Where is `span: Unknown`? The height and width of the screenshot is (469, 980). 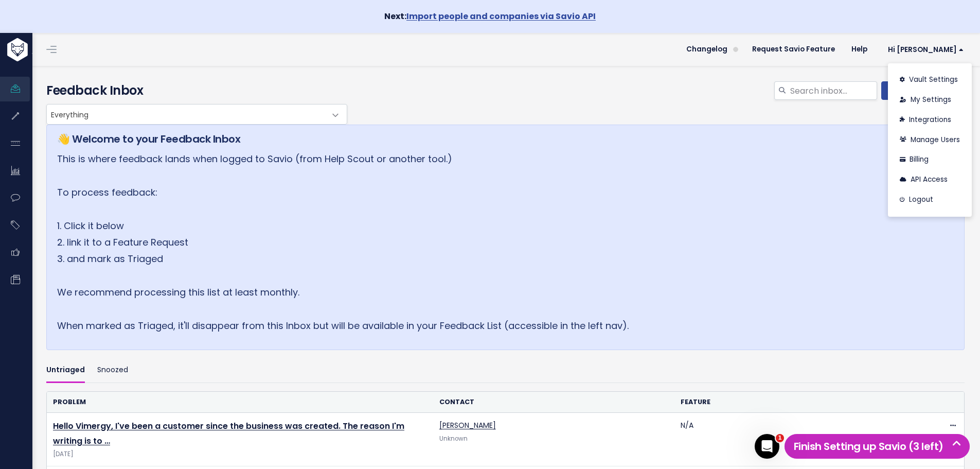 span: Unknown is located at coordinates (453, 439).